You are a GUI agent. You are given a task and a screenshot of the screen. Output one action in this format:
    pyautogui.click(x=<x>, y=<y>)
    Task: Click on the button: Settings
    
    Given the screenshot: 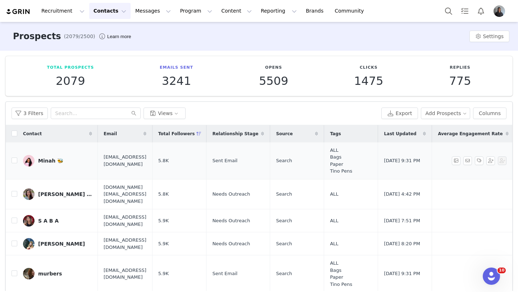 What is the action you would take?
    pyautogui.click(x=490, y=36)
    